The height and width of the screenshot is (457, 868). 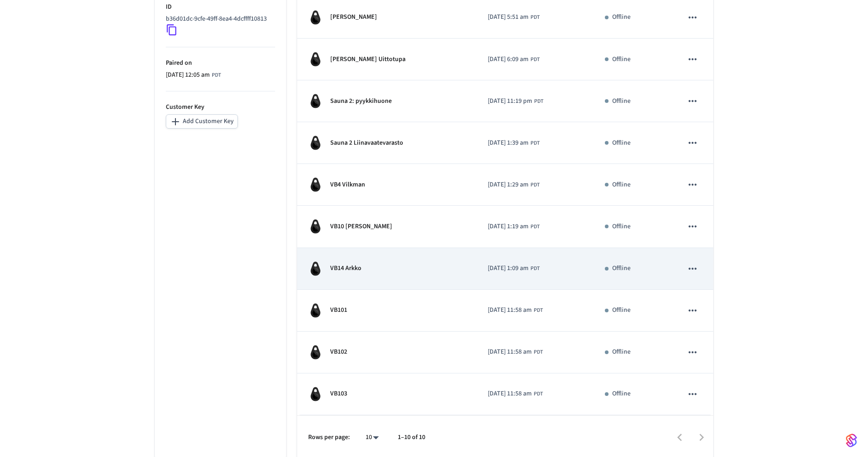 I want to click on p: VB103, so click(x=338, y=394).